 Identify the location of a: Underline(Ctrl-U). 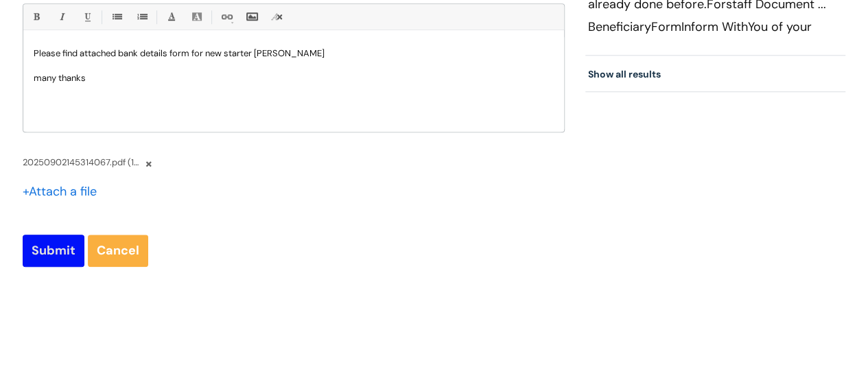
(87, 16).